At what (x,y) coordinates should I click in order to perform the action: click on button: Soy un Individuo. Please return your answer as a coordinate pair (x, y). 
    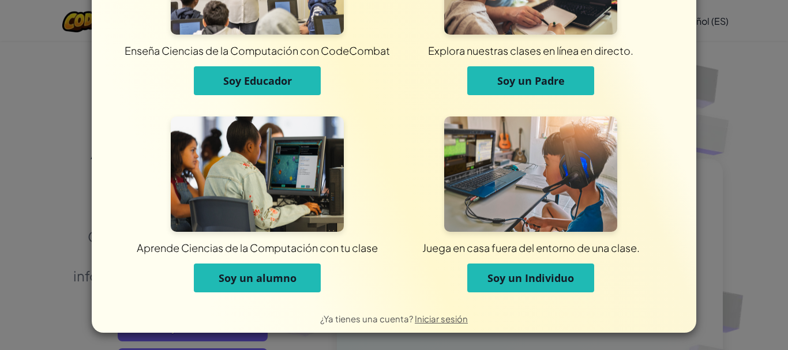
    Looking at the image, I should click on (530, 278).